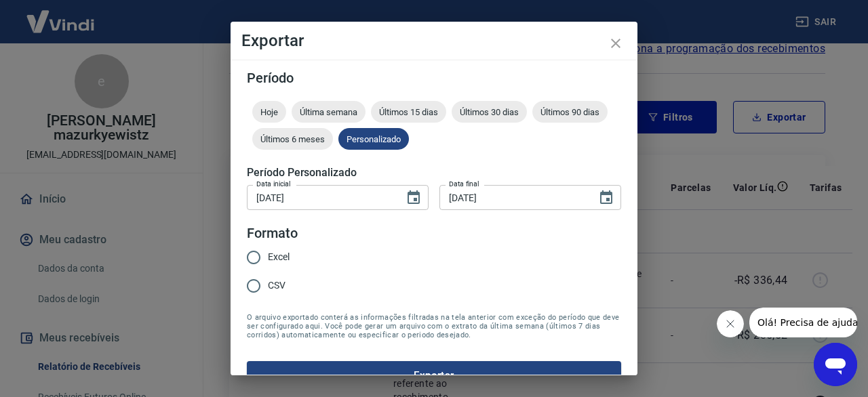  What do you see at coordinates (414, 198) in the screenshot?
I see `button: Choose date, selected date is 14 de ago de 2025` at bounding box center [414, 198].